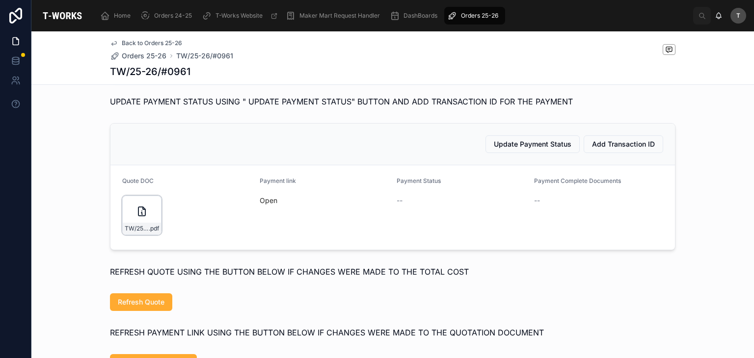 This screenshot has width=754, height=358. I want to click on span: Maker Mart Request Handler, so click(340, 16).